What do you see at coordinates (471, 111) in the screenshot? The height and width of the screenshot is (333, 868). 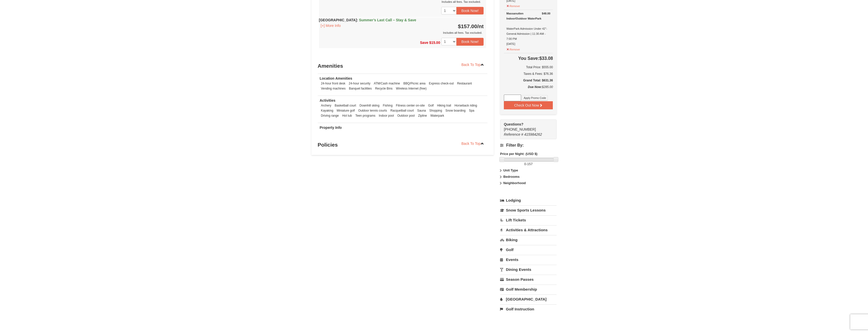 I see `li: Spa` at bounding box center [471, 111].